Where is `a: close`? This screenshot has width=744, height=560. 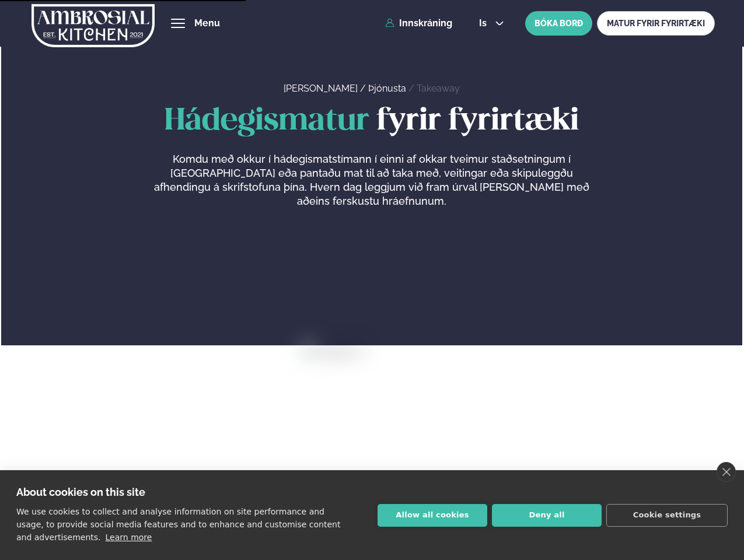
a: close is located at coordinates (726, 472).